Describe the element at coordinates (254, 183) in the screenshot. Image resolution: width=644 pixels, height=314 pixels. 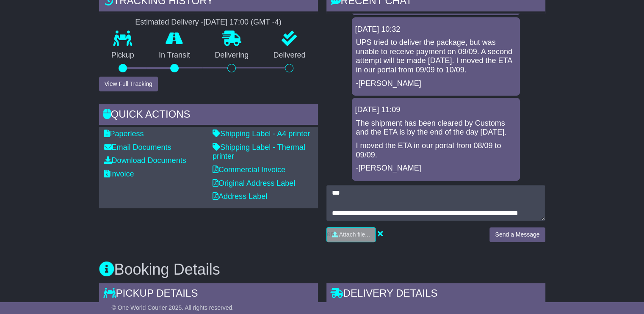
I see `a: Original Address Label` at that location.